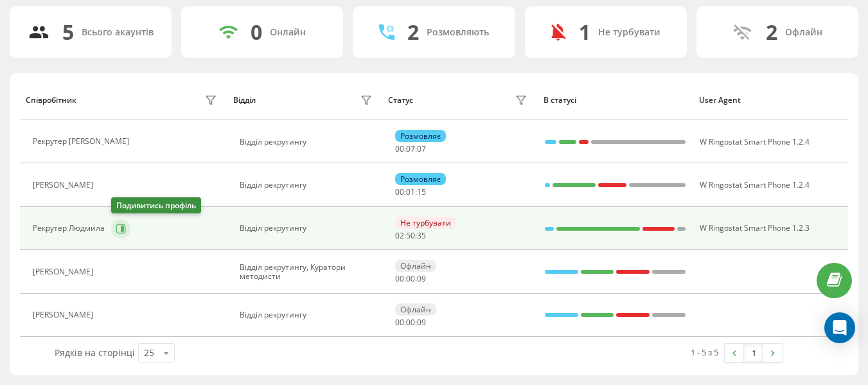  What do you see at coordinates (400, 101) in the screenshot?
I see `div: Статус` at bounding box center [400, 101].